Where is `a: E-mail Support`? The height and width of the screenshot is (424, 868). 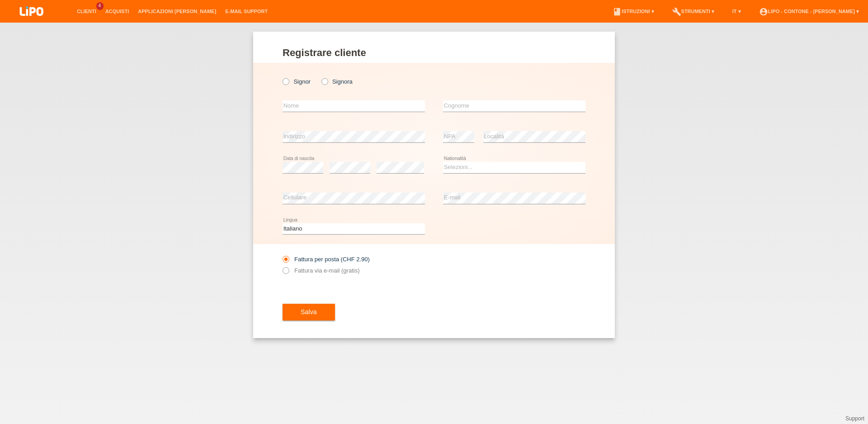
a: E-mail Support is located at coordinates (246, 11).